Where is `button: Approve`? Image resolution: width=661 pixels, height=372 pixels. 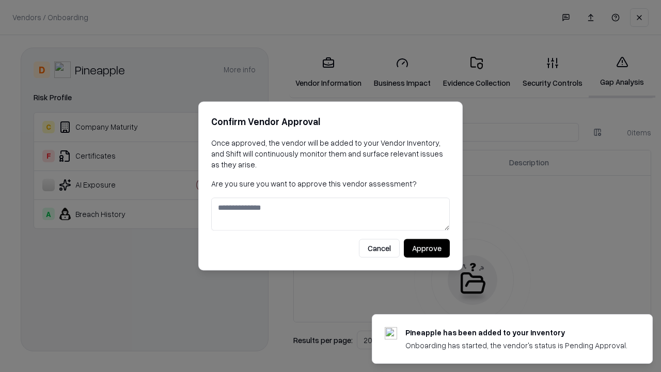 button: Approve is located at coordinates (427, 248).